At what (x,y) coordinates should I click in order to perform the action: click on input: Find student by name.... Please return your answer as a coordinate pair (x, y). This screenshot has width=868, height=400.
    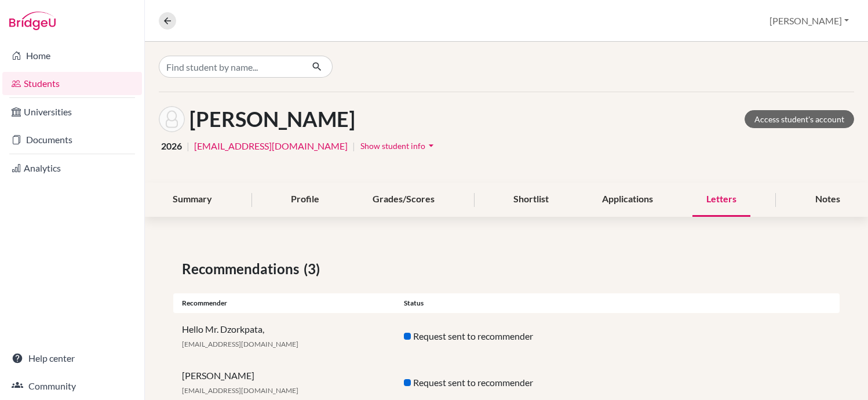
    Looking at the image, I should click on (231, 67).